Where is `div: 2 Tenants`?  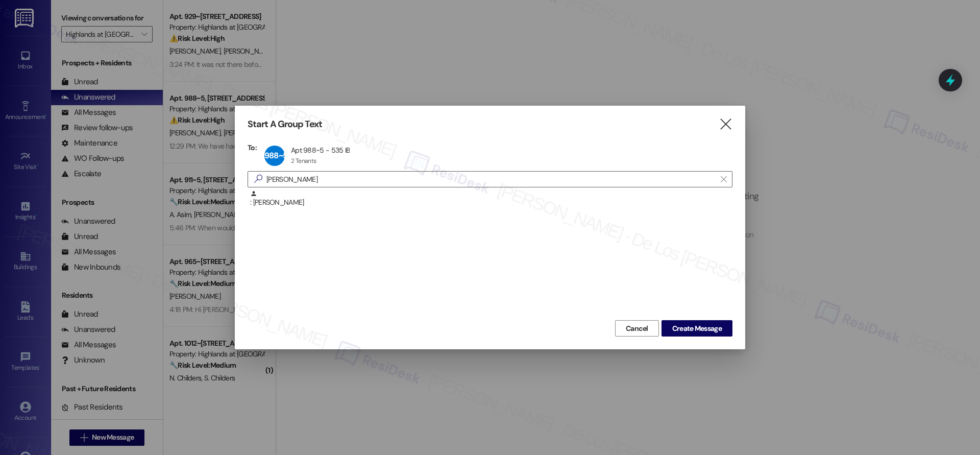 div: 2 Tenants is located at coordinates (304, 161).